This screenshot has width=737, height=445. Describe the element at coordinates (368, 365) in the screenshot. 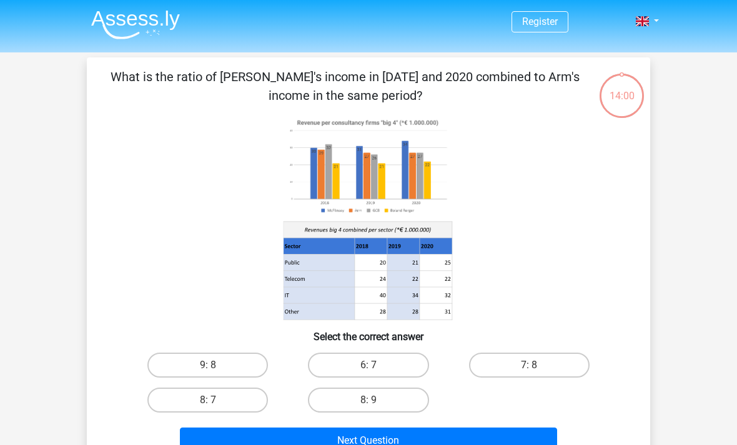

I see `label: 6: 7` at that location.